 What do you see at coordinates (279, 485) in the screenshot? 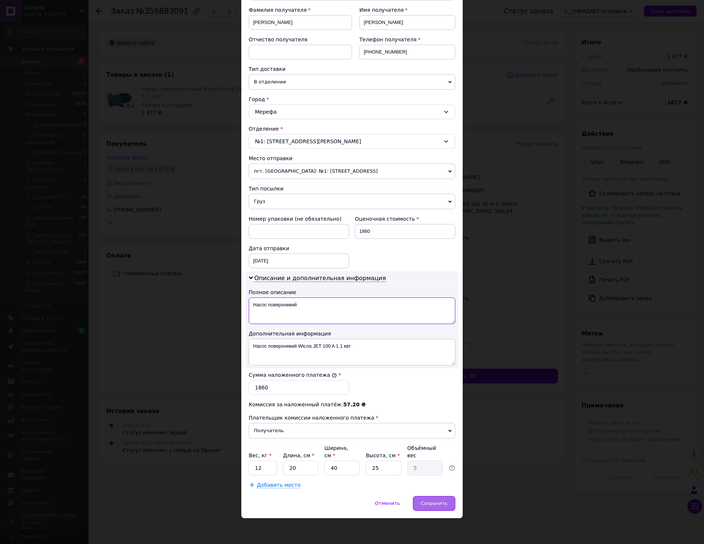
I see `span: Добавить место` at bounding box center [279, 485].